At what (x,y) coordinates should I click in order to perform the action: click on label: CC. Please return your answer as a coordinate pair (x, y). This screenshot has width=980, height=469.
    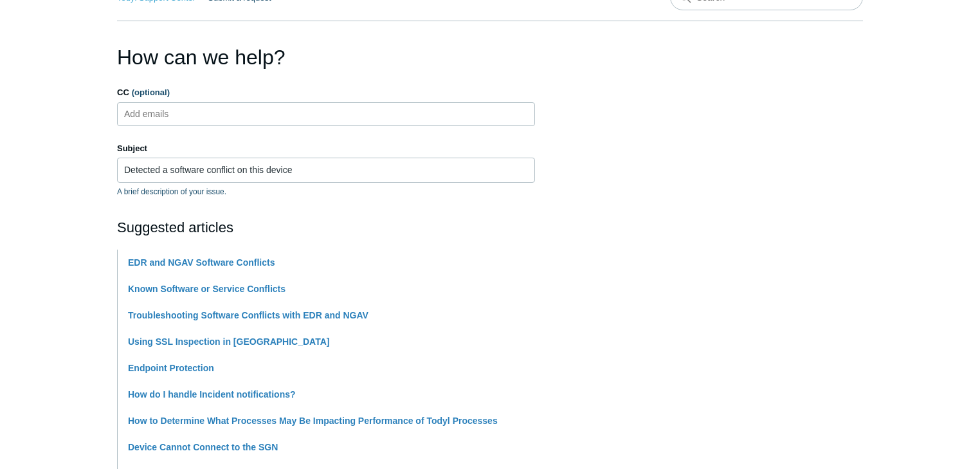
    Looking at the image, I should click on (326, 93).